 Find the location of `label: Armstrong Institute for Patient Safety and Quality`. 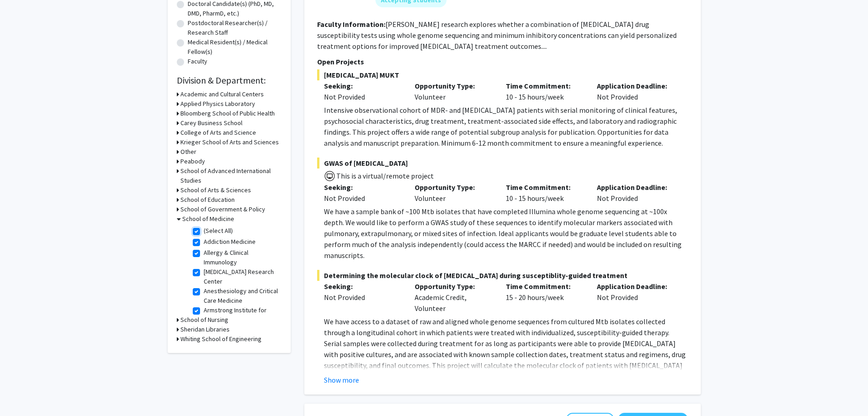

label: Armstrong Institute for Patient Safety and Quality is located at coordinates (241, 314).